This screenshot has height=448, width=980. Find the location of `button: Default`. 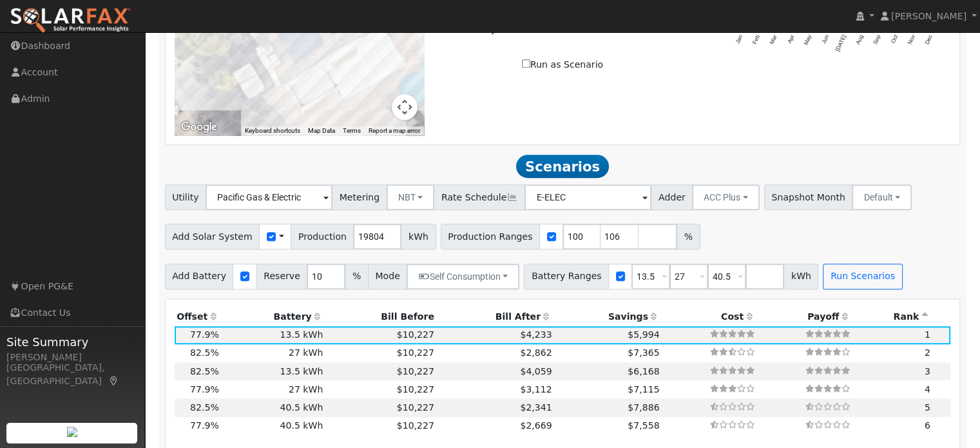

button: Default is located at coordinates (881, 197).